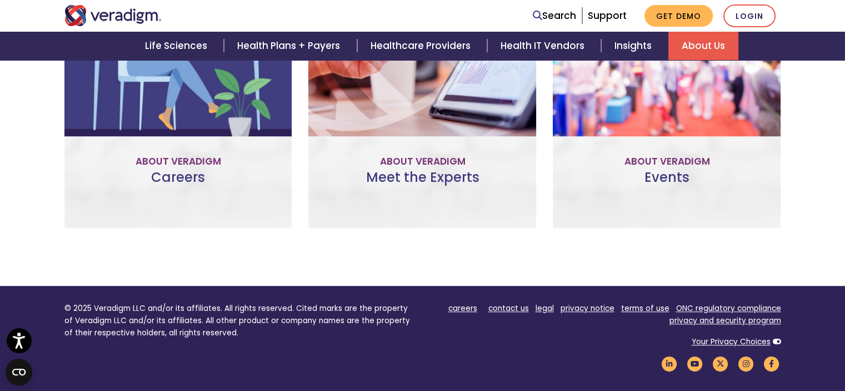 The height and width of the screenshot is (391, 845). What do you see at coordinates (678, 16) in the screenshot?
I see `a: Get Demo` at bounding box center [678, 16].